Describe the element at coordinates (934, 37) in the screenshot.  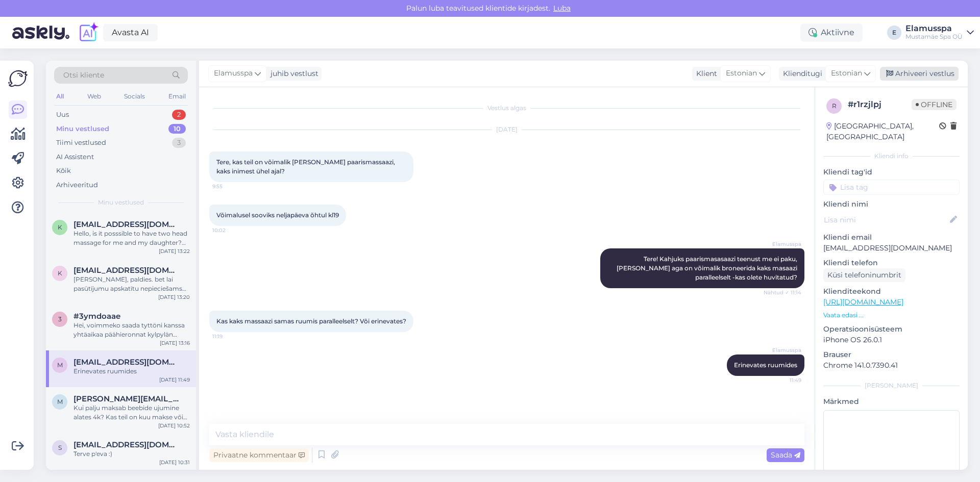
I see `div: Mustamäe Spa OÜ` at that location.